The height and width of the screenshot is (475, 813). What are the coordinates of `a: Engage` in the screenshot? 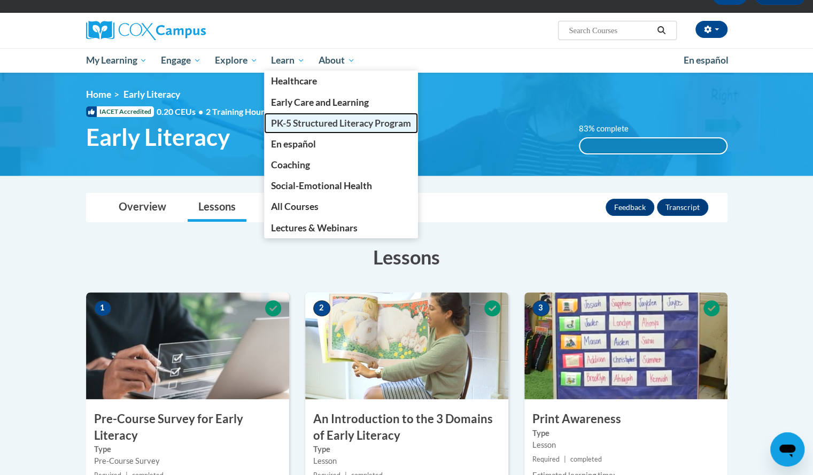 It's located at (181, 60).